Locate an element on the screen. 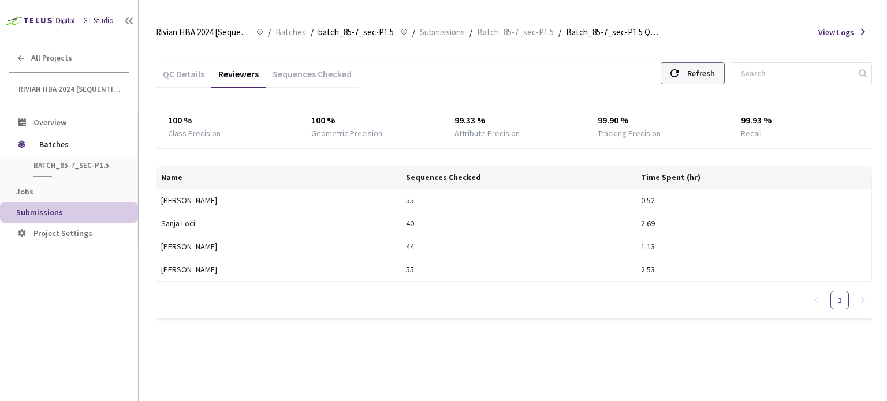 The image size is (887, 401). div: 99.93 % is located at coordinates (801, 121).